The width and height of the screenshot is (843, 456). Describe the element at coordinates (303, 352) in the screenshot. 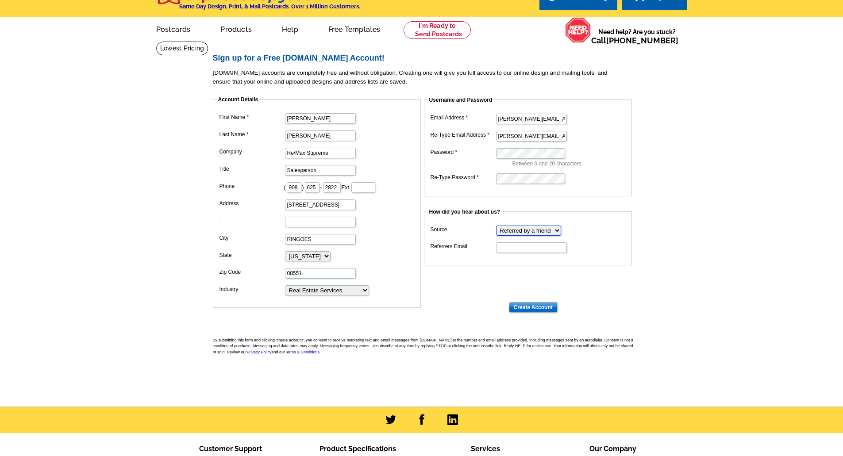

I see `a: Terms & Conditions.` at that location.